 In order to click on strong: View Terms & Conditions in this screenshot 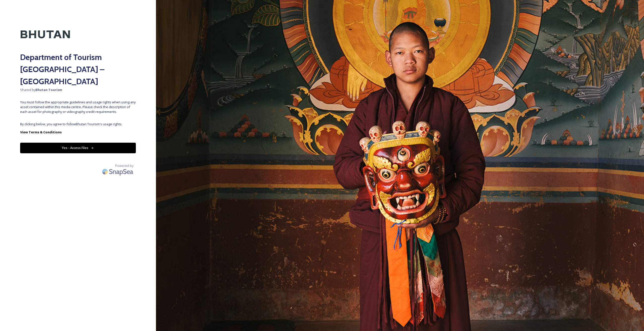, I will do `click(41, 132)`.